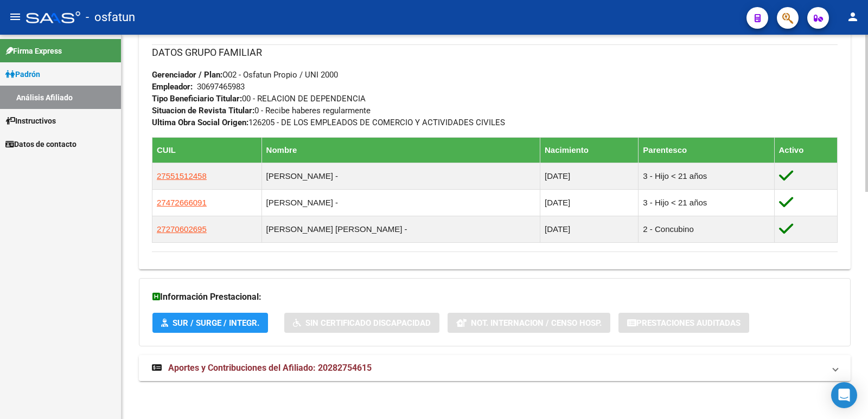 This screenshot has width=868, height=419. What do you see at coordinates (529, 323) in the screenshot?
I see `button: Not. Internacion / Censo Hosp.` at bounding box center [529, 323].